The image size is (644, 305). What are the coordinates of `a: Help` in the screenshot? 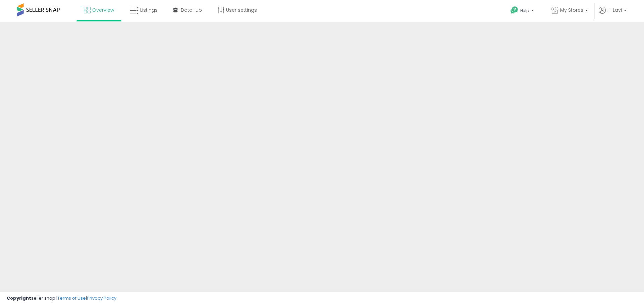 It's located at (523, 12).